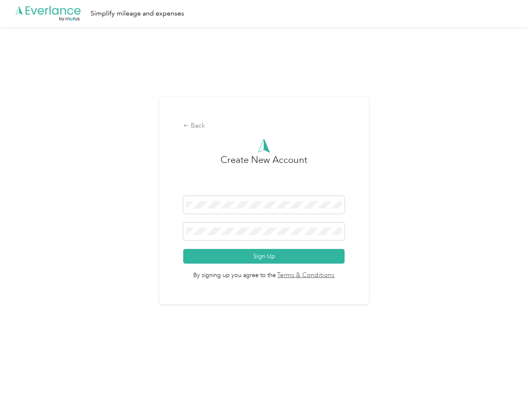 This screenshot has height=403, width=532. I want to click on a: Terms & Conditions, so click(306, 275).